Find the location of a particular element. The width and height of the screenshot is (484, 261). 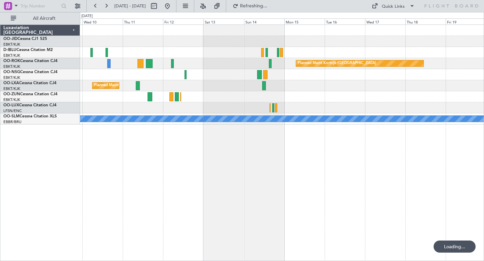

a: OO-ROKCessna Citation CJ4 is located at coordinates (30, 61).